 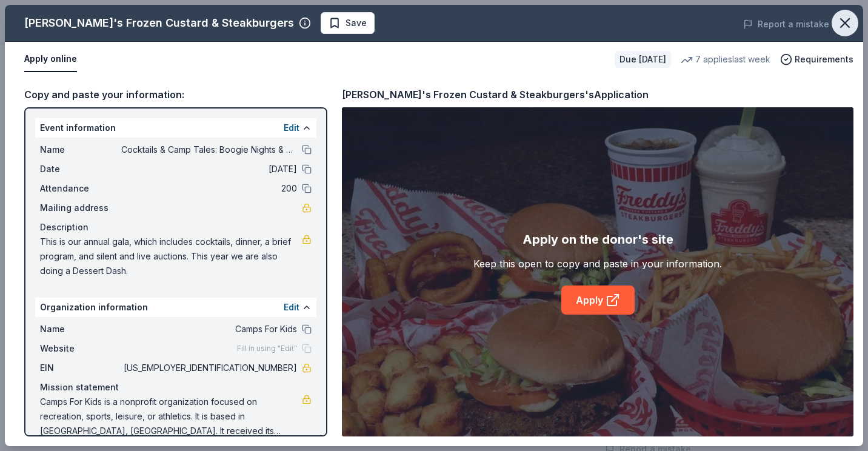 What do you see at coordinates (786, 24) in the screenshot?
I see `button: Report a mistake` at bounding box center [786, 24].